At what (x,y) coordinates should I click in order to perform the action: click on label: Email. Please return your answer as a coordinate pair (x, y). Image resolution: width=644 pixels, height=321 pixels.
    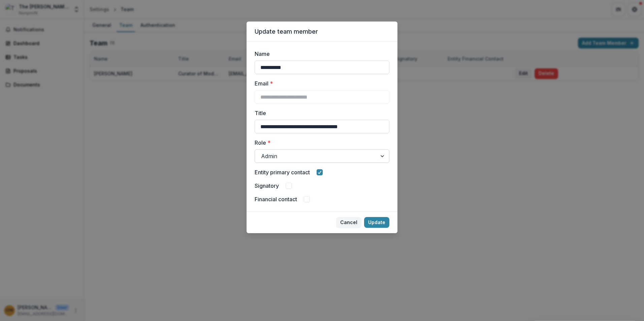
    Looking at the image, I should click on (320, 84).